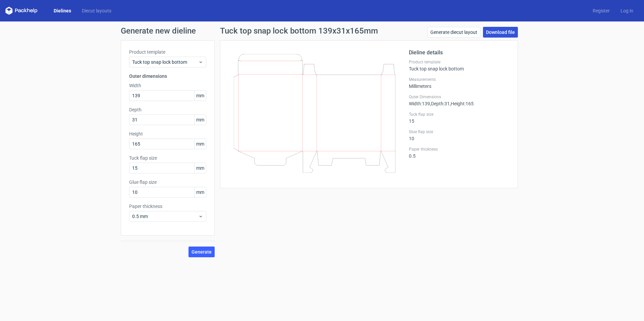  Describe the element at coordinates (299, 31) in the screenshot. I see `h1: Tuck top snap lock bottom 139x31x165mm` at that location.